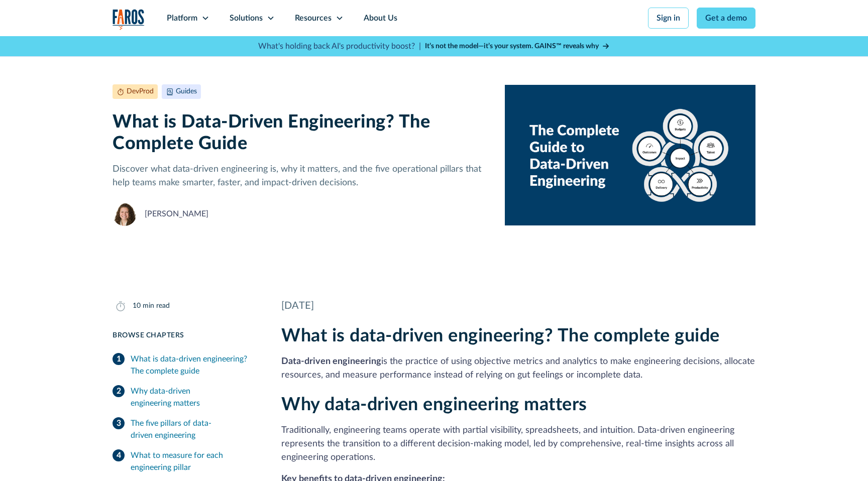  What do you see at coordinates (518, 368) in the screenshot?
I see `p: is the practice of using objective metrics and analytics to make engineering decisions, allocate ...` at bounding box center [518, 368].